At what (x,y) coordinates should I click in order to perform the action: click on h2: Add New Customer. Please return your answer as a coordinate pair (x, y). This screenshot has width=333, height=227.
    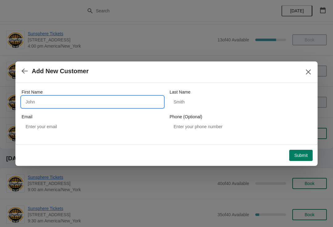
    Looking at the image, I should click on (60, 71).